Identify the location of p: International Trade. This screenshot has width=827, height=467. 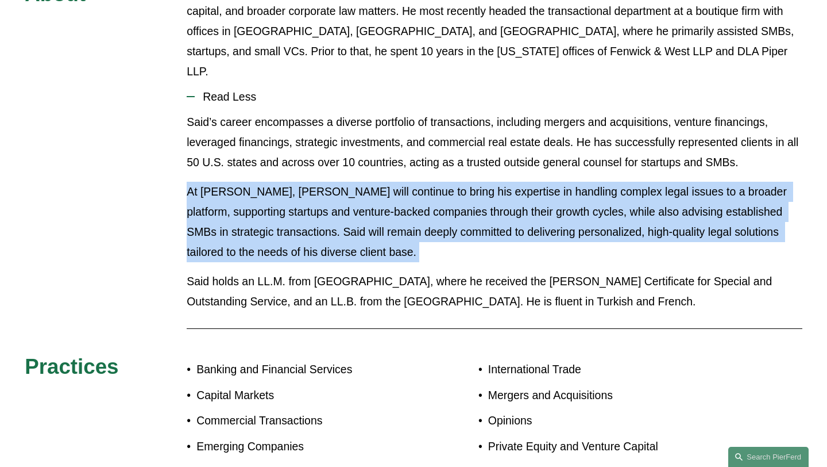
(613, 369).